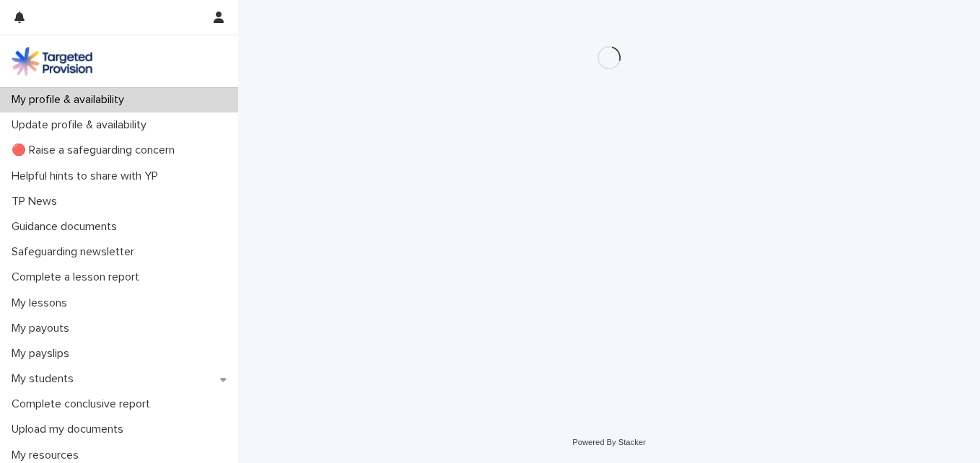 This screenshot has height=463, width=980. What do you see at coordinates (78, 277) in the screenshot?
I see `p: Complete a lesson report` at bounding box center [78, 277].